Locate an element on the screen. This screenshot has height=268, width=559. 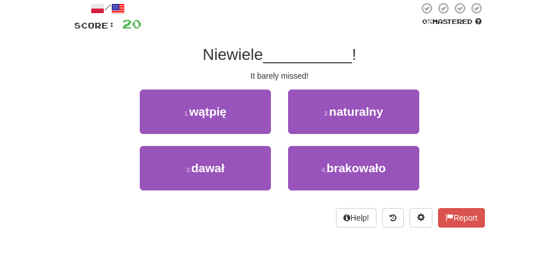
button: Report is located at coordinates (461, 218).